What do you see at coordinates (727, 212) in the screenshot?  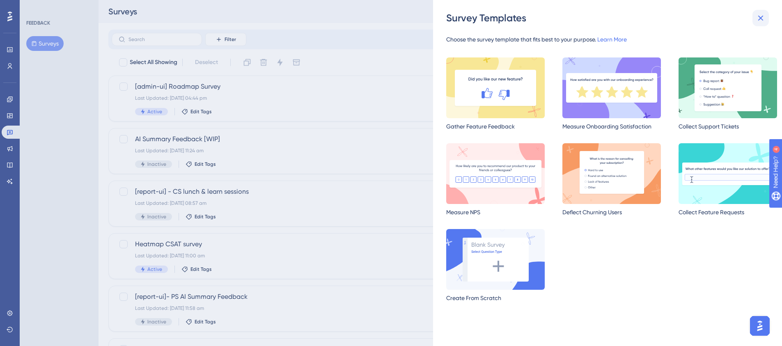 I see `div: Collect Feature Requests` at bounding box center [727, 212].